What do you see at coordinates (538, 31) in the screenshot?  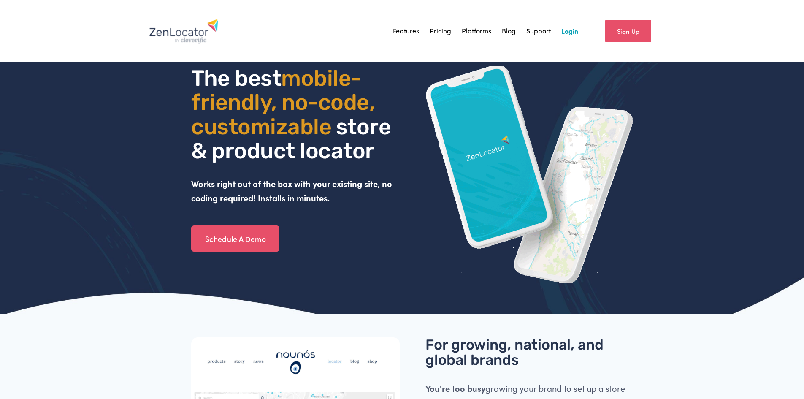 I see `a: Support` at bounding box center [538, 31].